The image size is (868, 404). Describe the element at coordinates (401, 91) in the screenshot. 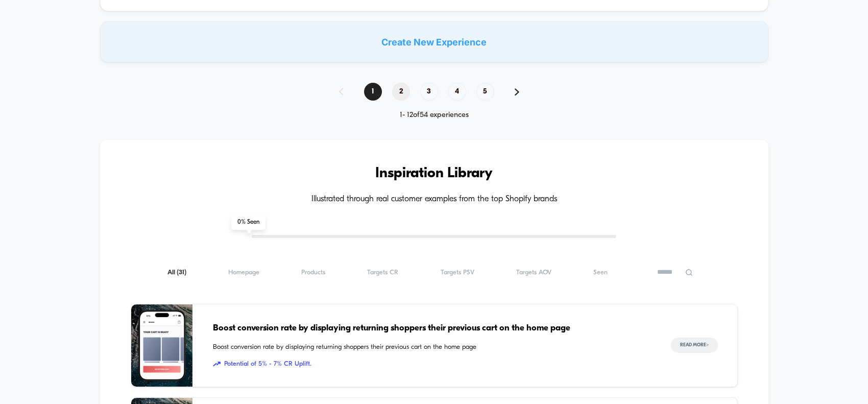

I see `span: 2` at that location.